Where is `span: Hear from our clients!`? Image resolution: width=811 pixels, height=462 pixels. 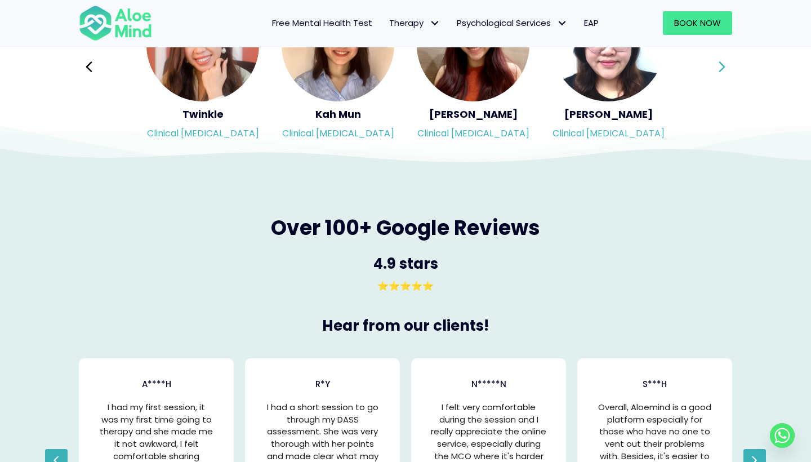
span: Hear from our clients! is located at coordinates (405, 325).